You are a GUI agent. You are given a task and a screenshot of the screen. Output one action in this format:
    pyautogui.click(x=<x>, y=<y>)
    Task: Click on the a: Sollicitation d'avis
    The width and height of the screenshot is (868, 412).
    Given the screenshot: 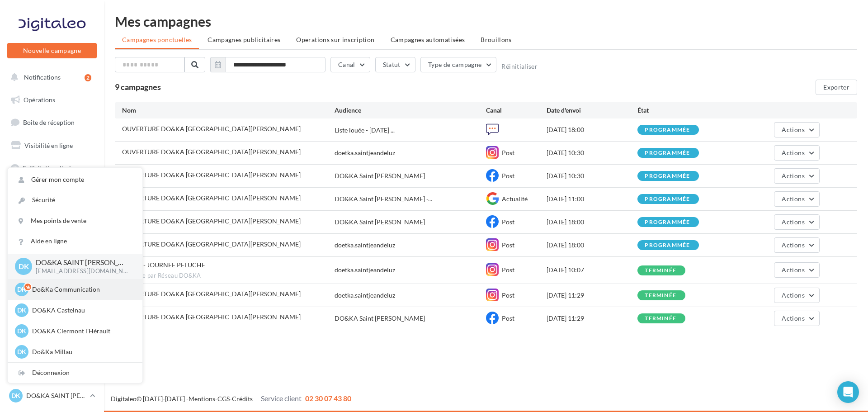 What is the action you would take?
    pyautogui.click(x=52, y=168)
    